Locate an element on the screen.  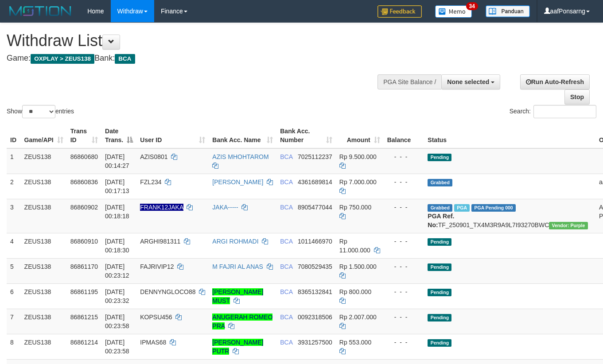
span: Rp 7.000.000 is located at coordinates (358, 182).